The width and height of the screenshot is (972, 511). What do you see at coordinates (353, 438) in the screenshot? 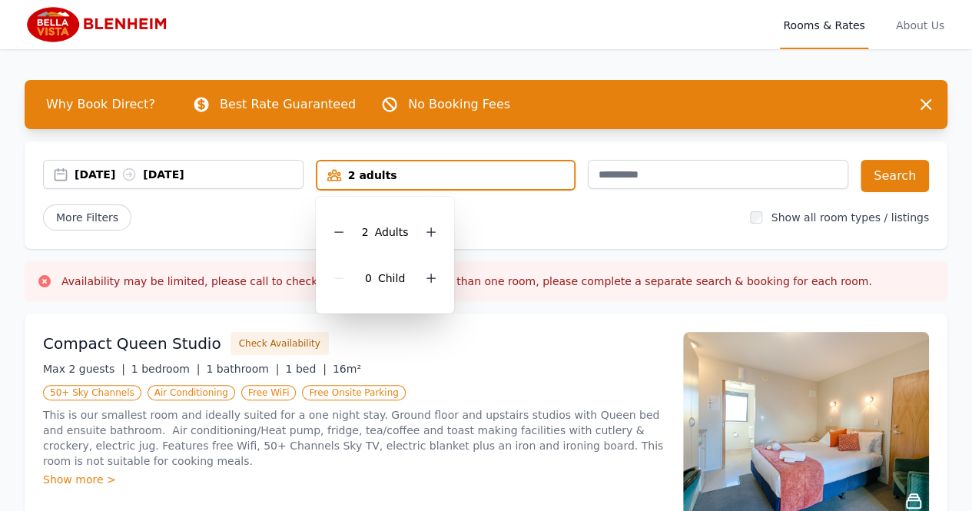
I see `p: This is our smallest room and ideally suited for a one night stay. Ground floor and upstairs stud...` at bounding box center [353, 438].